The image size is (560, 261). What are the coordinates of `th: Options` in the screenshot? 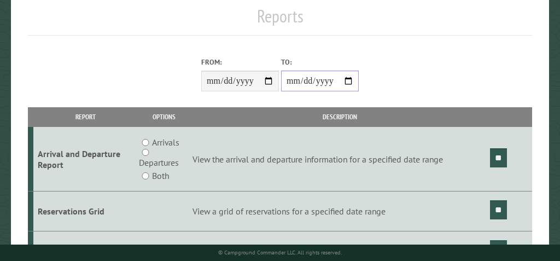 It's located at (164, 117).